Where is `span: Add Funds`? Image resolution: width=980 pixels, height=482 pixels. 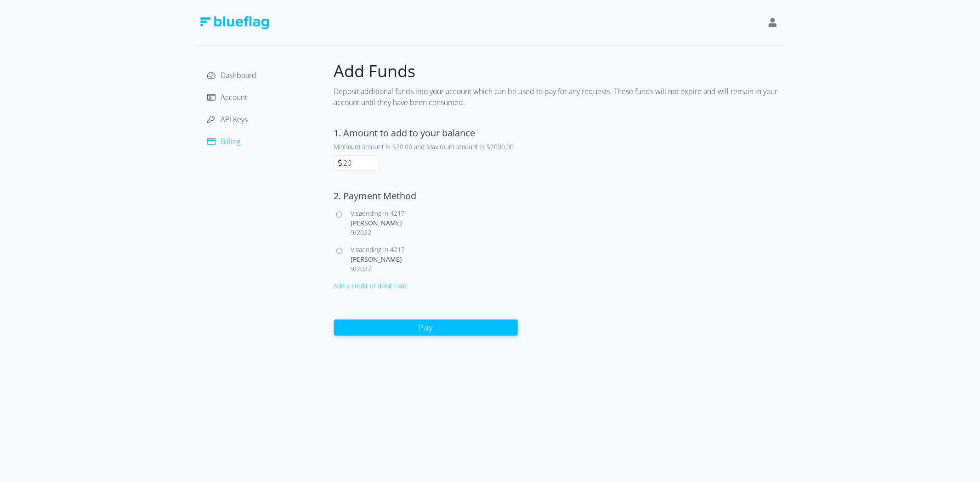 span: Add Funds is located at coordinates (375, 71).